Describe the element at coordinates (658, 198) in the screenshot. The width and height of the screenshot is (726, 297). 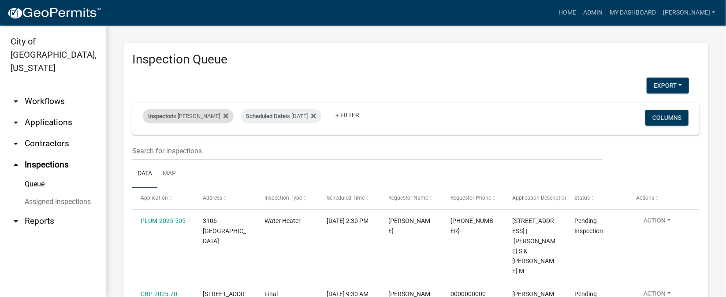
I see `datatable-header-cell: Actions` at that location.